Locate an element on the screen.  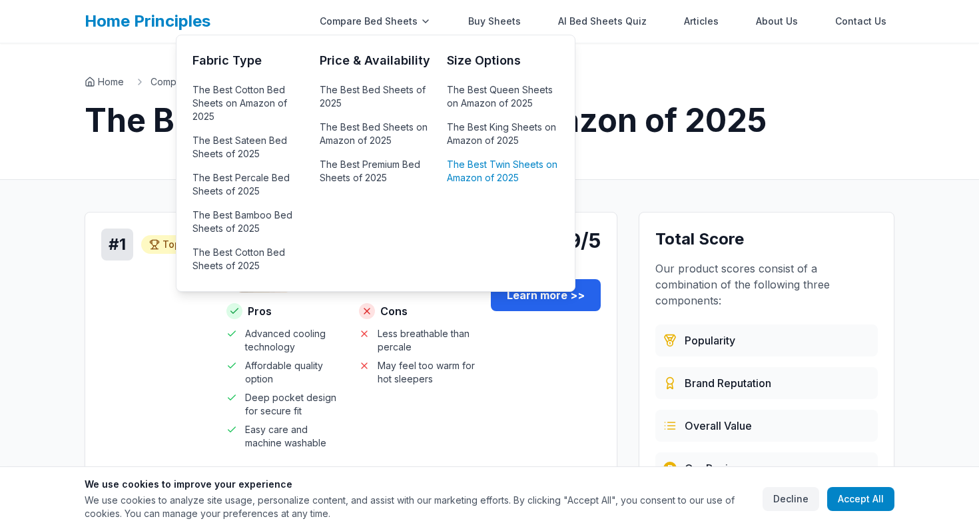
h3: Size Options is located at coordinates (502, 61).